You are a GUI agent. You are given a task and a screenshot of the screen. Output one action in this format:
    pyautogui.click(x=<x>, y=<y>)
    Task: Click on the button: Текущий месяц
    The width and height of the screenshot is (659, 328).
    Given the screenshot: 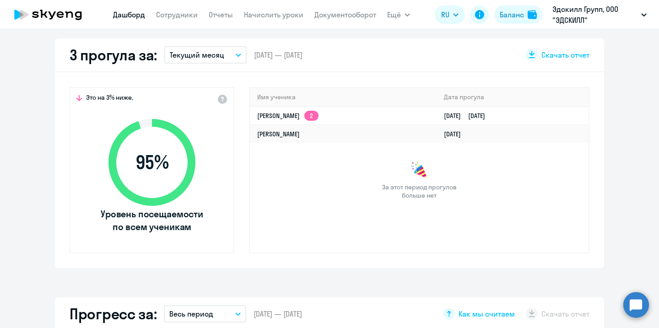 What is the action you would take?
    pyautogui.click(x=205, y=55)
    